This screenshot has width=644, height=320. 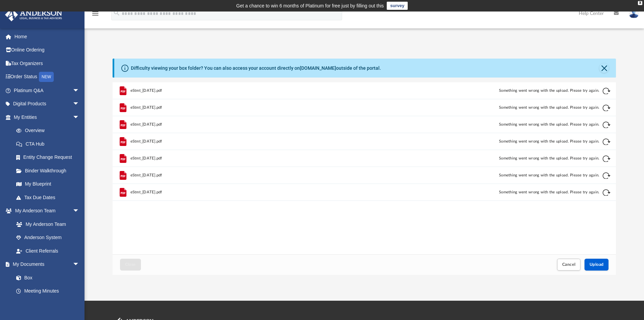 What do you see at coordinates (117, 13) in the screenshot?
I see `i: search` at bounding box center [117, 13].